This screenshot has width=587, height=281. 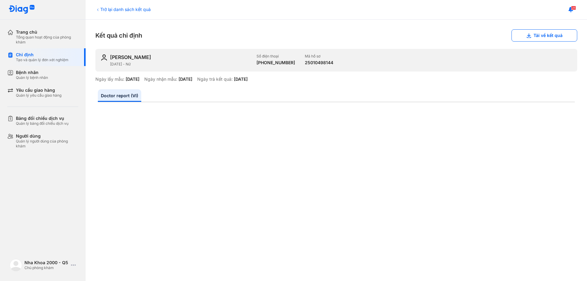 I want to click on a: Doctor report (VI), so click(x=120, y=95).